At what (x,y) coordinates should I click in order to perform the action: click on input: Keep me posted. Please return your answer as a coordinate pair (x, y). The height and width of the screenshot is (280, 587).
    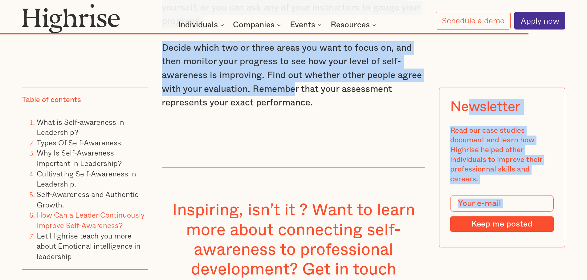
    Looking at the image, I should click on (502, 224).